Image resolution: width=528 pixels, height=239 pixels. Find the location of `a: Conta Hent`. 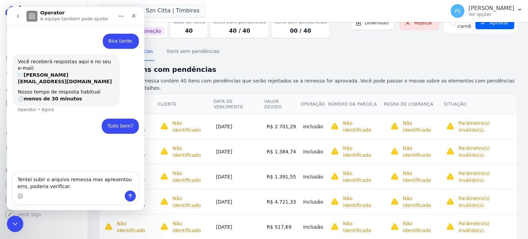

a: Conta Hent is located at coordinates (44, 199).